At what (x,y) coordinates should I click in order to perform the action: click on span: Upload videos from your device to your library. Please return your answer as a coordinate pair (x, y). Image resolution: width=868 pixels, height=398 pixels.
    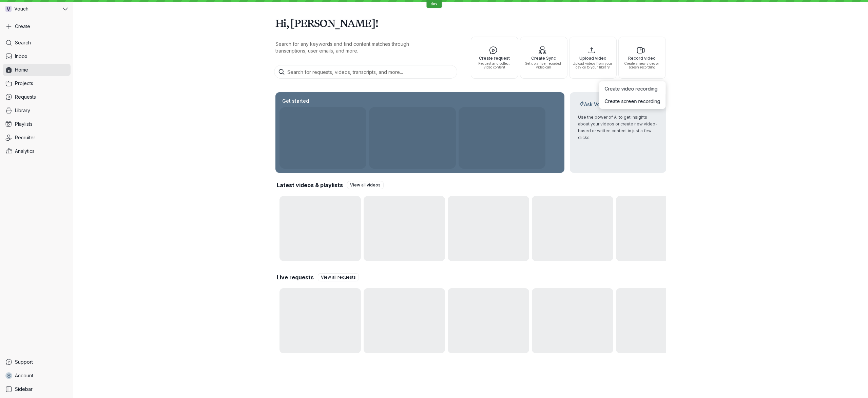
    Looking at the image, I should click on (593, 66).